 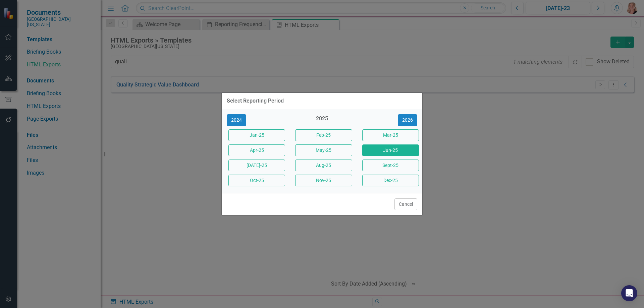 I want to click on button: Oct-25, so click(x=257, y=180).